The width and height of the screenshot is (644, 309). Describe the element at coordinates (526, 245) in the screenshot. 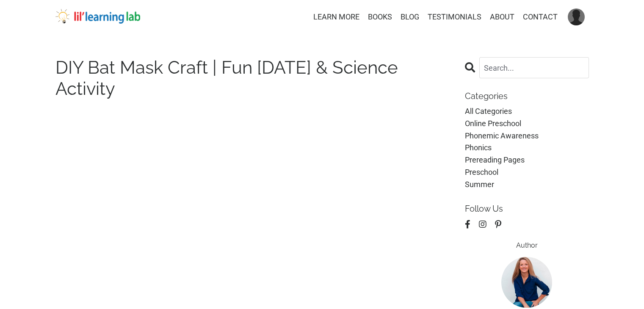

I see `h6: Author` at that location.